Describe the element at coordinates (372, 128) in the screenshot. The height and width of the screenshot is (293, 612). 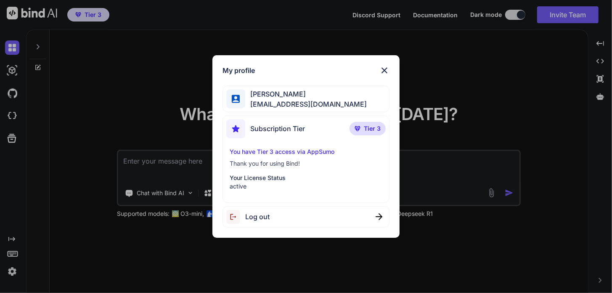
I see `span: Tier 3` at that location.